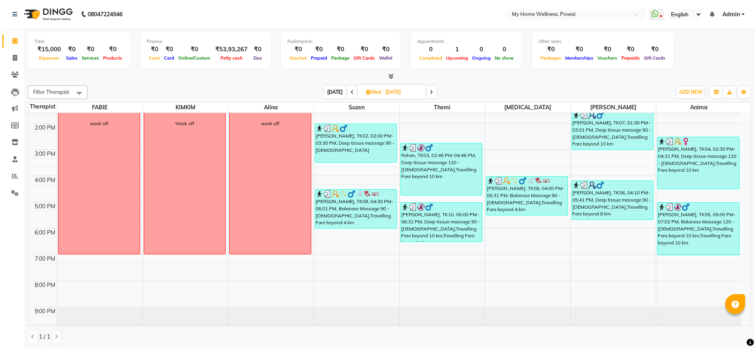 The width and height of the screenshot is (755, 349). Describe the element at coordinates (466, 41) in the screenshot. I see `div: Appointment` at that location.